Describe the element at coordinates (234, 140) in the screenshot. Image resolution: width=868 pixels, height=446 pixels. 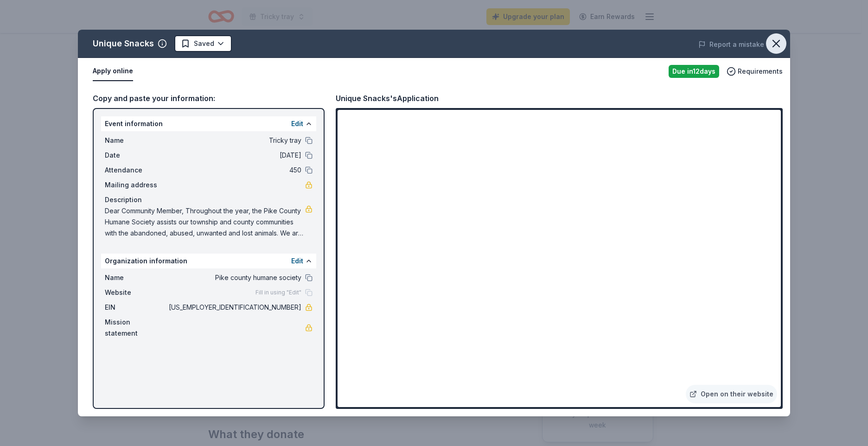
I see `span: Tricky tray` at that location.